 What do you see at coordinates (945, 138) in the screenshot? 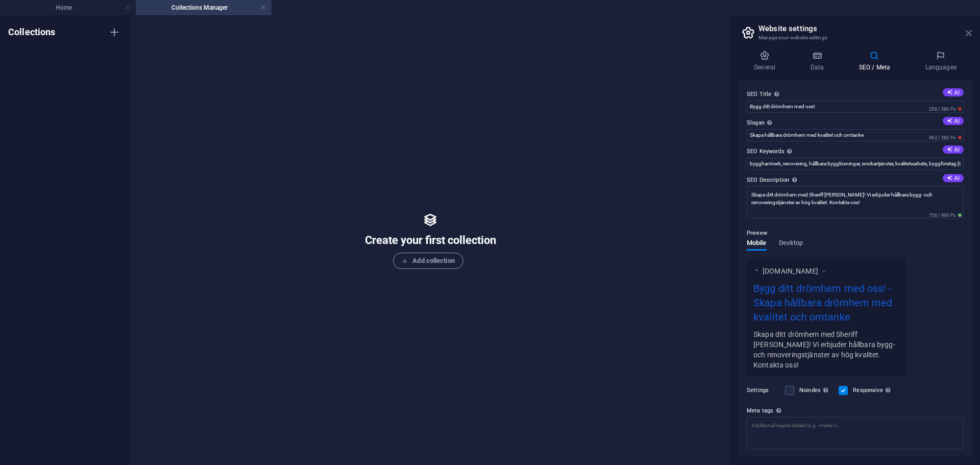
I see `span: 462 / 580 Px` at bounding box center [945, 138].